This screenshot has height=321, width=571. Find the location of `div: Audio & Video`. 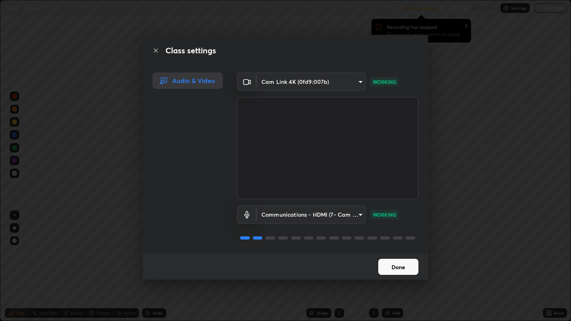

div: Audio & Video is located at coordinates (188, 81).